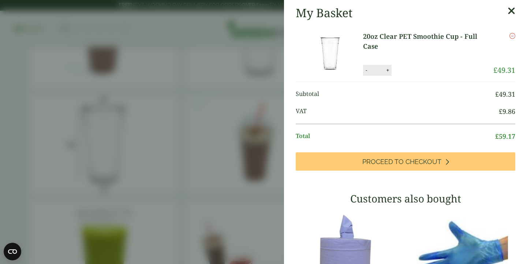  I want to click on bdi: 59.17, so click(505, 136).